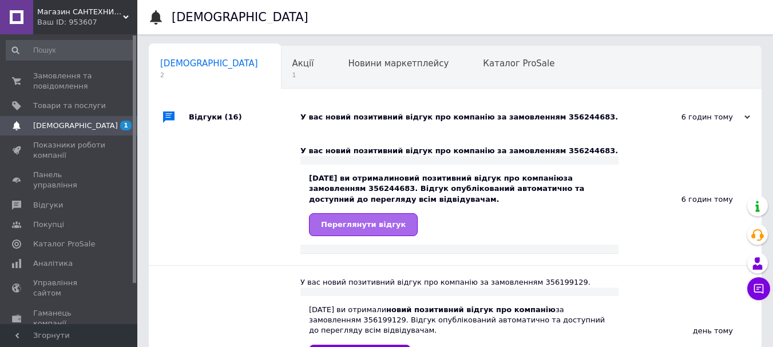  I want to click on div: Відгуки, so click(244, 117).